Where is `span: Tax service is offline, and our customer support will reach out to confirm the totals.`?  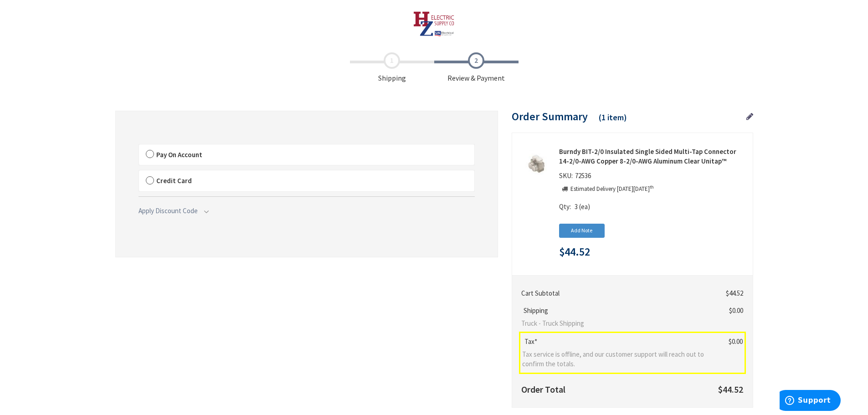
span: Tax service is offline, and our customer support will reach out to confirm the totals. is located at coordinates (616, 359).